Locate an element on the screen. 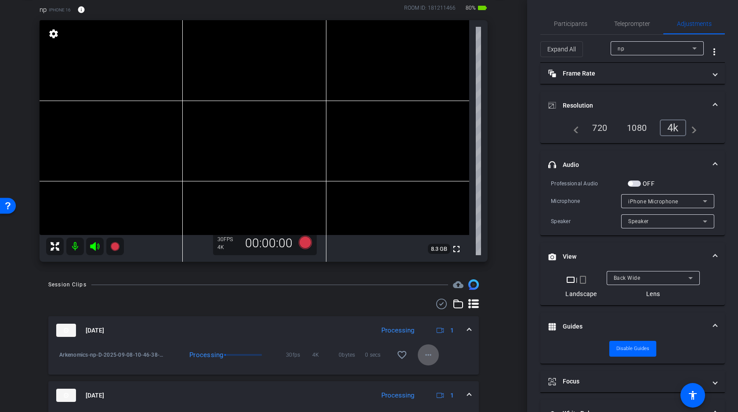  span: iPhone Microphone is located at coordinates (654, 202).